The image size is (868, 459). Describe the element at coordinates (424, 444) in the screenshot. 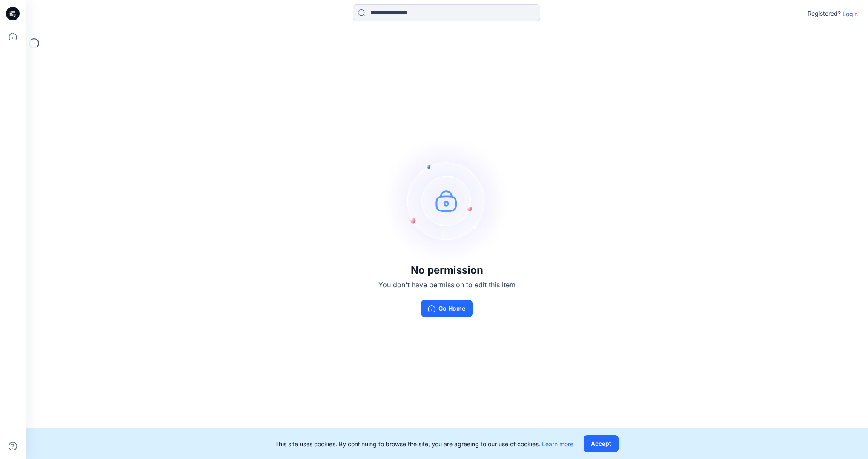

I see `p: This site uses cookies. By continuing to browse the site, you are agreeing to our use of cookies.` at that location.